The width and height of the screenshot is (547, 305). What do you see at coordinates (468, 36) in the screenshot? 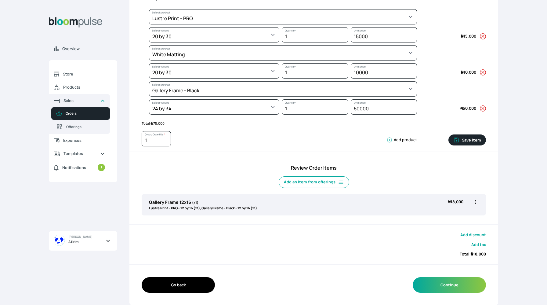
I see `span: 15,000` at bounding box center [468, 36].